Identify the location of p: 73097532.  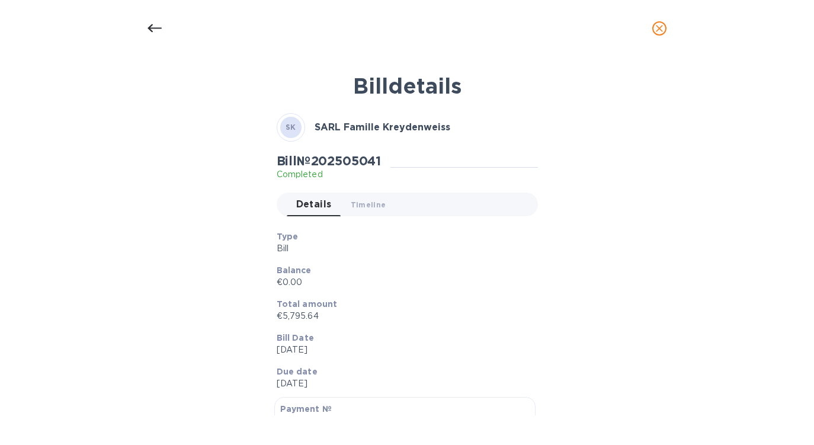
(404, 420).